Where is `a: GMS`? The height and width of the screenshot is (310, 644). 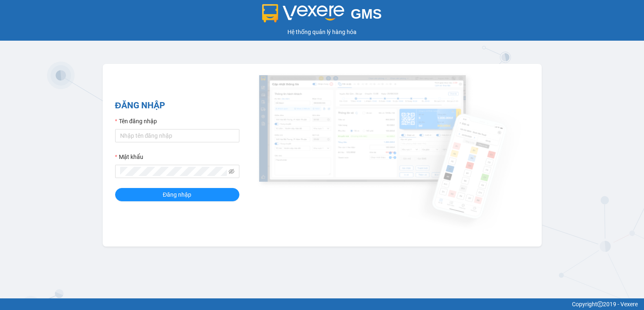 a: GMS is located at coordinates (322, 16).